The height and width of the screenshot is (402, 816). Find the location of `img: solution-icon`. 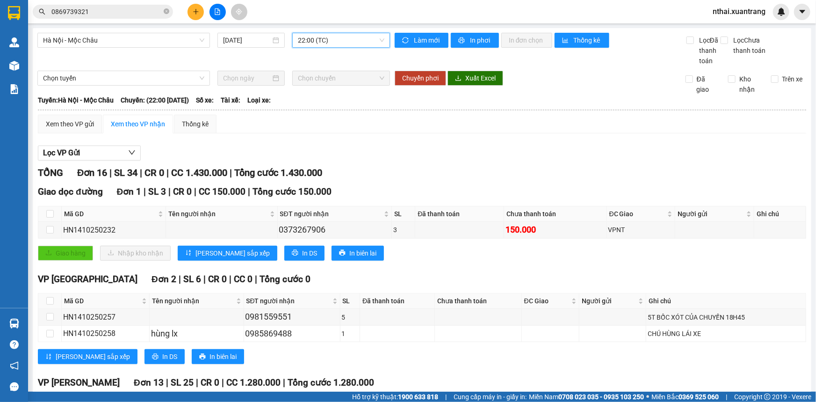

img: solution-icon is located at coordinates (14, 89).